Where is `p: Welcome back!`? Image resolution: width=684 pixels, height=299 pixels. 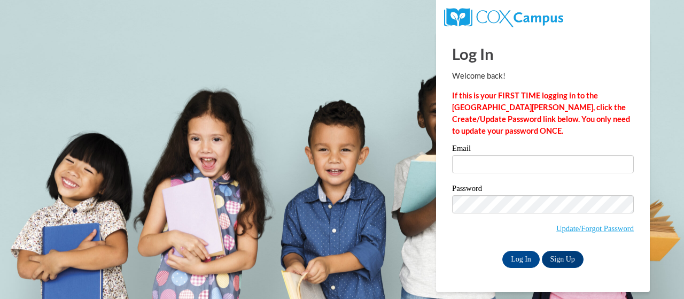 p: Welcome back! is located at coordinates (543, 76).